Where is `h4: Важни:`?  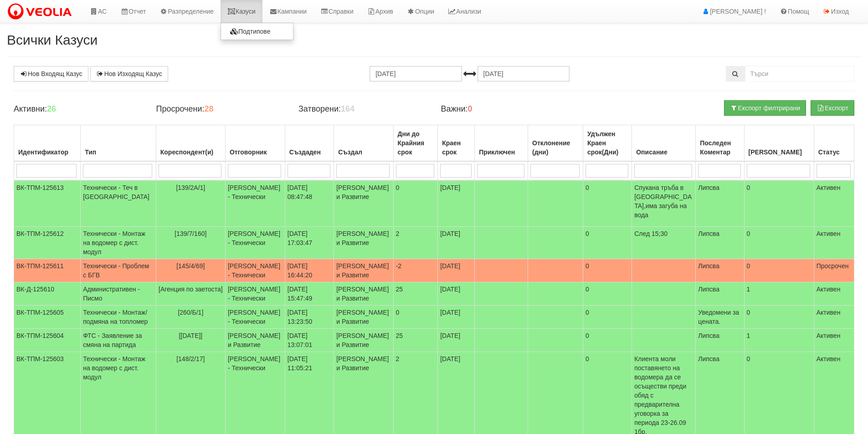 h4: Важни: is located at coordinates (505, 109).